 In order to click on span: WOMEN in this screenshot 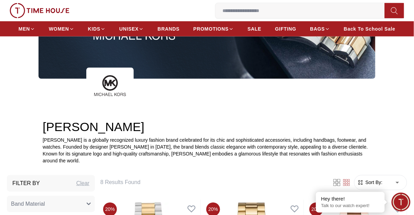, I will do `click(59, 29)`.